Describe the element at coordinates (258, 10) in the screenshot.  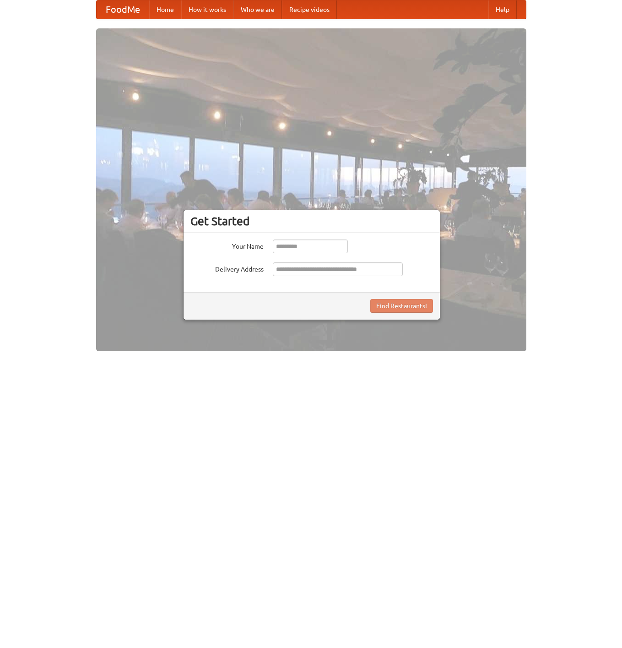
I see `a: Who we are` at that location.